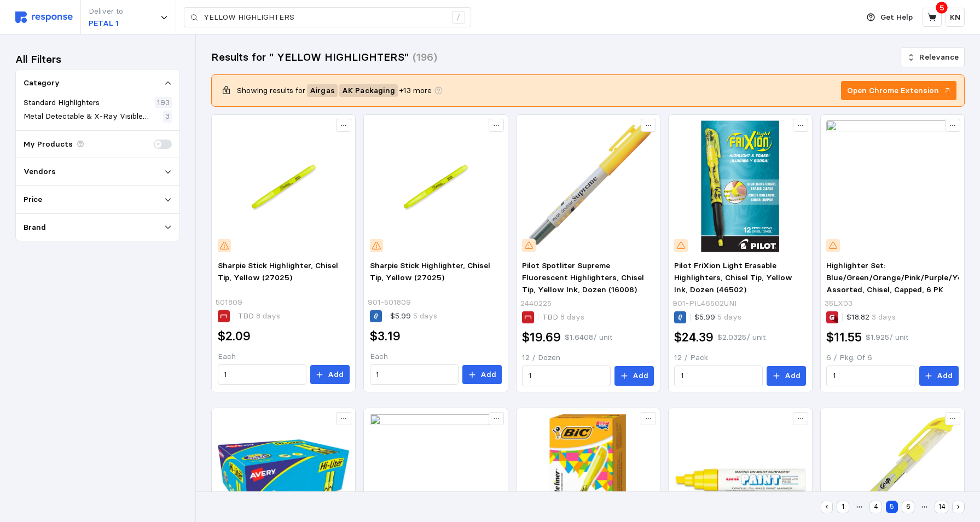 This screenshot has width=980, height=522. What do you see at coordinates (933, 57) in the screenshot?
I see `button: Relevance` at bounding box center [933, 57].